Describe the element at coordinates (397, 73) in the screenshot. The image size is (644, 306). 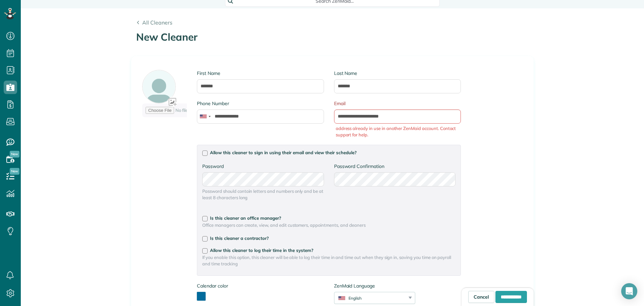
I see `label: Last Name` at that location.